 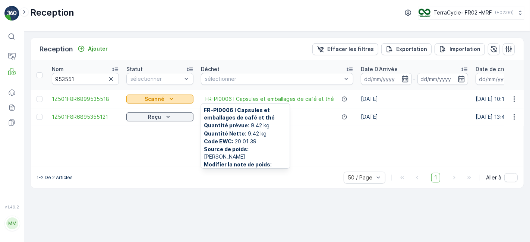 I want to click on span: 1, so click(x=436, y=178).